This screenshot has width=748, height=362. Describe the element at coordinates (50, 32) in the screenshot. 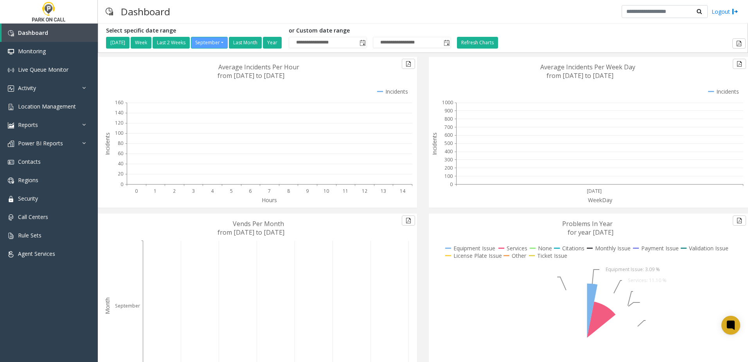

I see `a: Dashboard` at that location.